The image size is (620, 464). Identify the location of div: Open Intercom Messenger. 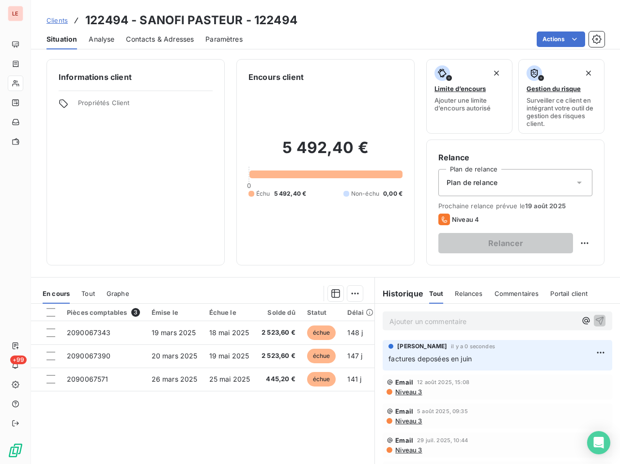
(599, 443).